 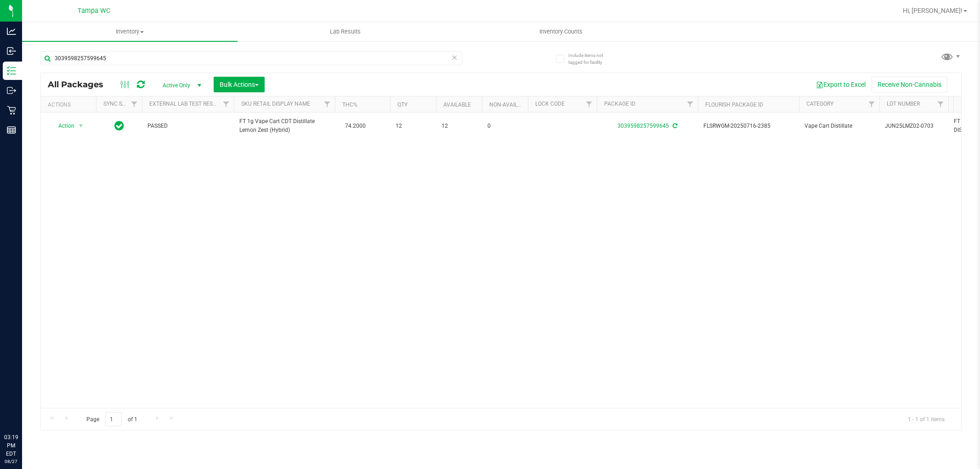 I want to click on span: Page of 1, so click(x=111, y=419).